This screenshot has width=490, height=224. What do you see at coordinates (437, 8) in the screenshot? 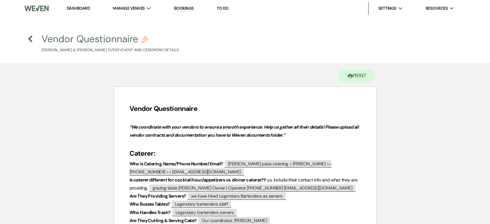
I see `span: Resources` at bounding box center [437, 8].